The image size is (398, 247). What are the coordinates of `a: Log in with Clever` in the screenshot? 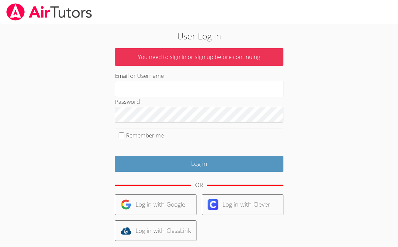 It's located at (243, 205).